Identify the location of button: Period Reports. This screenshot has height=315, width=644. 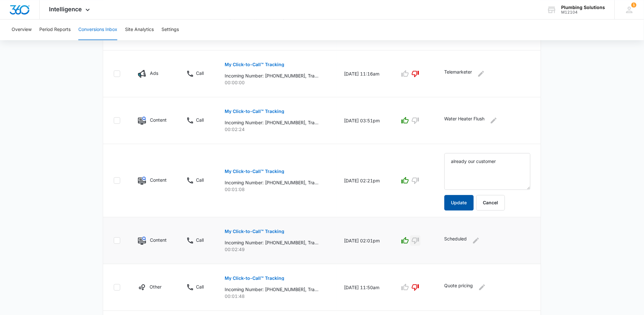
(55, 30).